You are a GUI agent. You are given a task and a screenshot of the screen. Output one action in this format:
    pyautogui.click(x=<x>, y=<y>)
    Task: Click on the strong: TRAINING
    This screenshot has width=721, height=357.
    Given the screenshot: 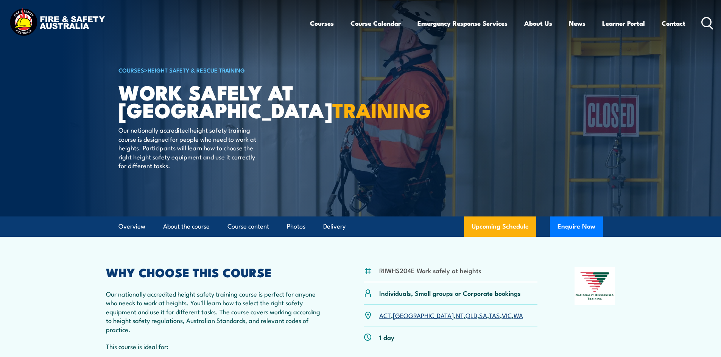 What is the action you would take?
    pyautogui.click(x=381, y=109)
    